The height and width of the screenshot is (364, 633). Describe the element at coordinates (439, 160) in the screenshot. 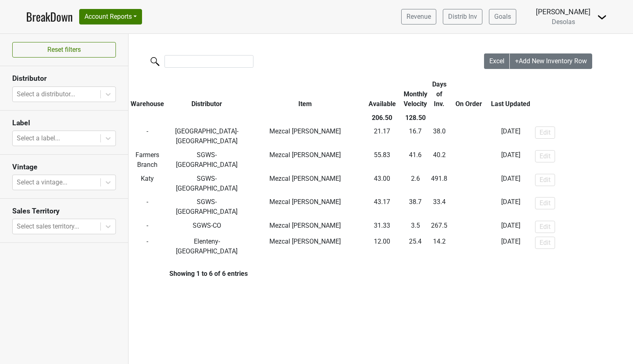

I see `td: 40.2` at that location.